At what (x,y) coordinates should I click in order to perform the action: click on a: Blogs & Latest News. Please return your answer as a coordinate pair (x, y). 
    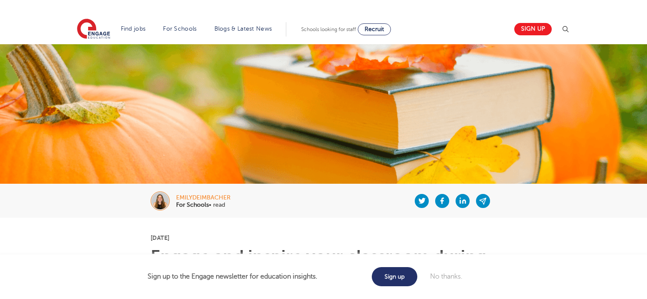
    Looking at the image, I should click on (243, 29).